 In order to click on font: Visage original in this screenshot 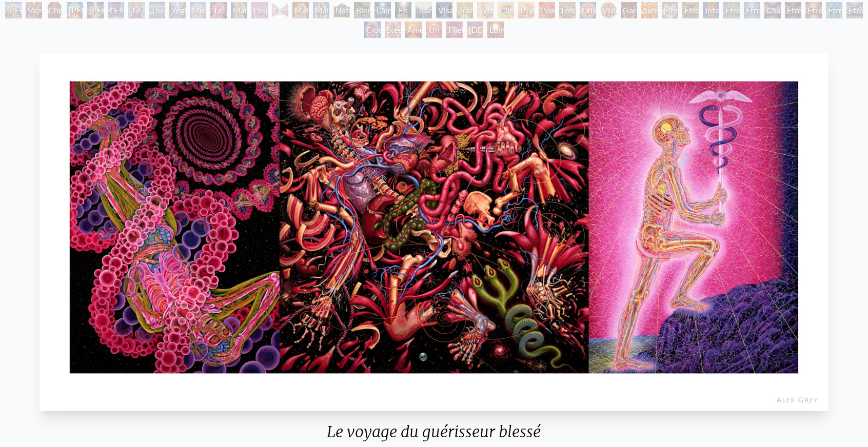, I will do `click(451, 16)`.